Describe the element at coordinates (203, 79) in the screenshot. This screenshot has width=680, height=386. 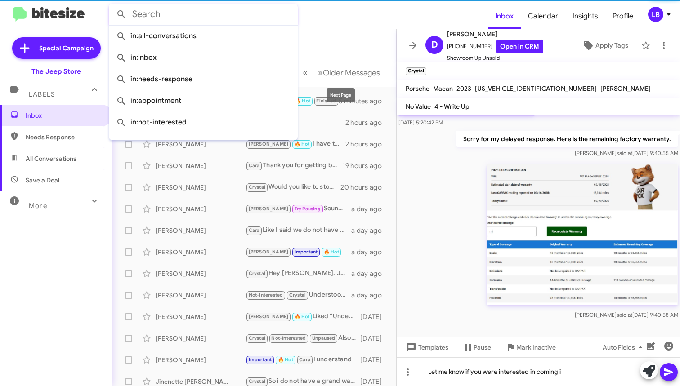
I see `span: in:needs-response` at that location.